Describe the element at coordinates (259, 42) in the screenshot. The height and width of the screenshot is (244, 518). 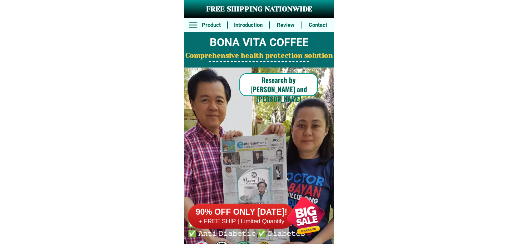
I see `h2: BONA VITA COFFEE` at that location.